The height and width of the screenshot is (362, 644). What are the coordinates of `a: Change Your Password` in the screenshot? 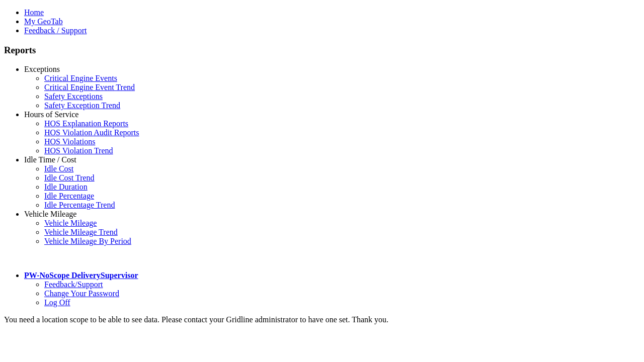 It's located at (81, 293).